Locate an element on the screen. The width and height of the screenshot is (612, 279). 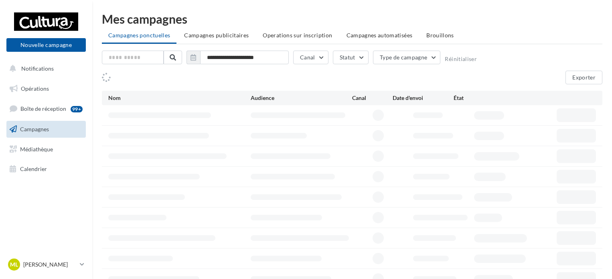
span: Médiathèque is located at coordinates (37, 148).